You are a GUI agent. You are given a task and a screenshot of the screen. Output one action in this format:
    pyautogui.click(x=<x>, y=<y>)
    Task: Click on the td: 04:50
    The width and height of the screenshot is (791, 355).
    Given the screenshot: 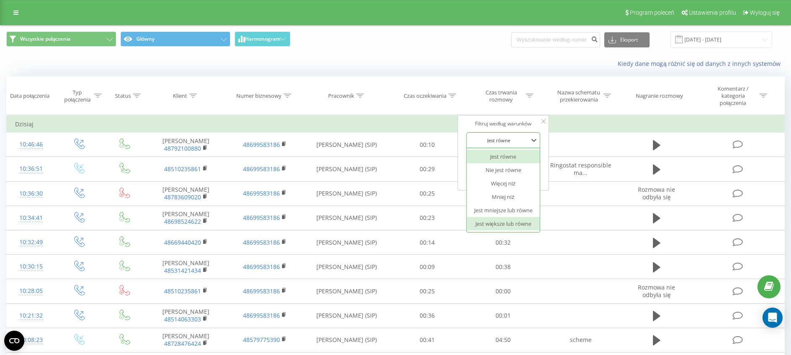 What is the action you would take?
    pyautogui.click(x=503, y=340)
    